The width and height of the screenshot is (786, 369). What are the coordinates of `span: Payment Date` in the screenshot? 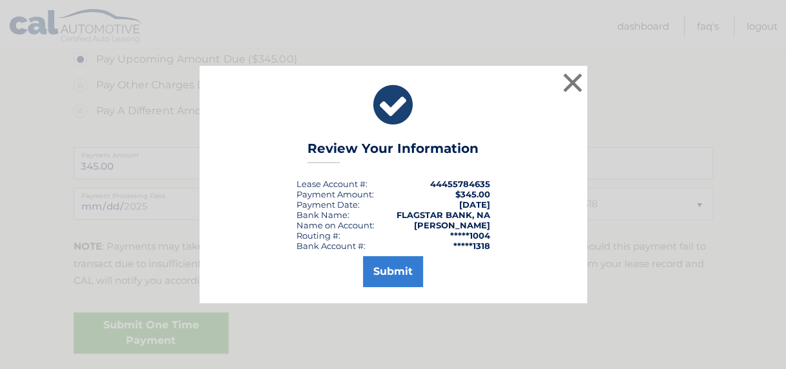 It's located at (327, 205).